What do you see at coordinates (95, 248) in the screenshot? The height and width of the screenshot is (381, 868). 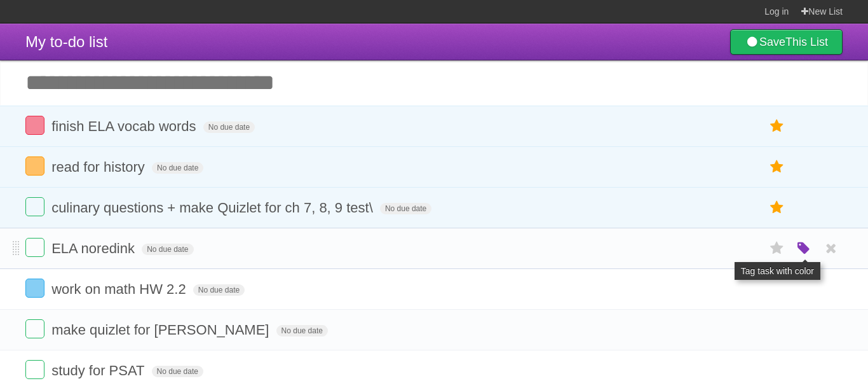 I see `span: ELA noredink` at bounding box center [95, 248].